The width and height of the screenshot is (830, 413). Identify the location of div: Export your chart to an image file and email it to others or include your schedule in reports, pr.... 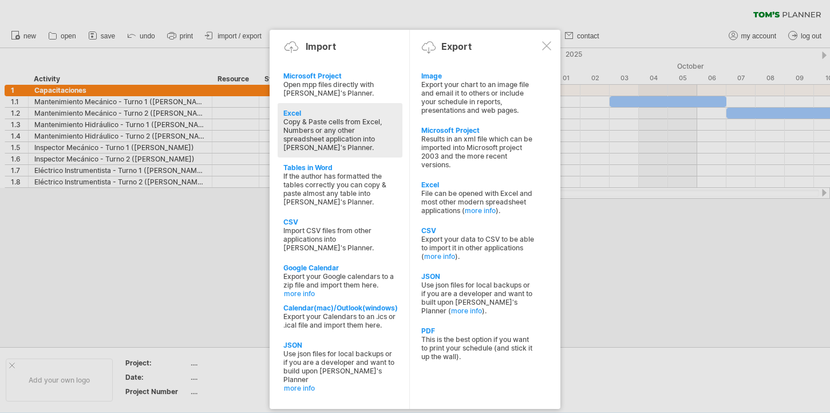
(478, 97).